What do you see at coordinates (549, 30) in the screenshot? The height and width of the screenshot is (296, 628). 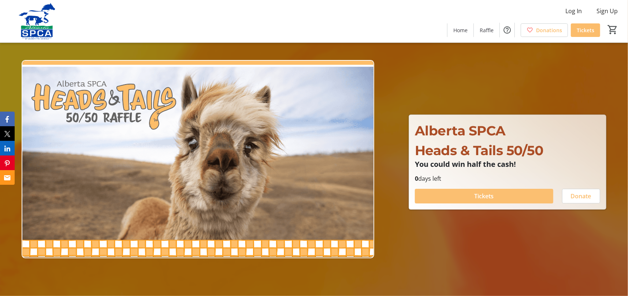 I see `span: Donations` at bounding box center [549, 30].